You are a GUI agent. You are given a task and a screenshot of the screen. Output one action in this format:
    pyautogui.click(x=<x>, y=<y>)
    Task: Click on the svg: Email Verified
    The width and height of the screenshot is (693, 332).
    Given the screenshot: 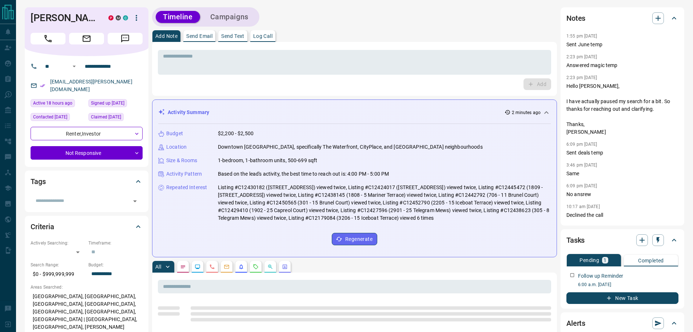 What is the action you would take?
    pyautogui.click(x=43, y=86)
    